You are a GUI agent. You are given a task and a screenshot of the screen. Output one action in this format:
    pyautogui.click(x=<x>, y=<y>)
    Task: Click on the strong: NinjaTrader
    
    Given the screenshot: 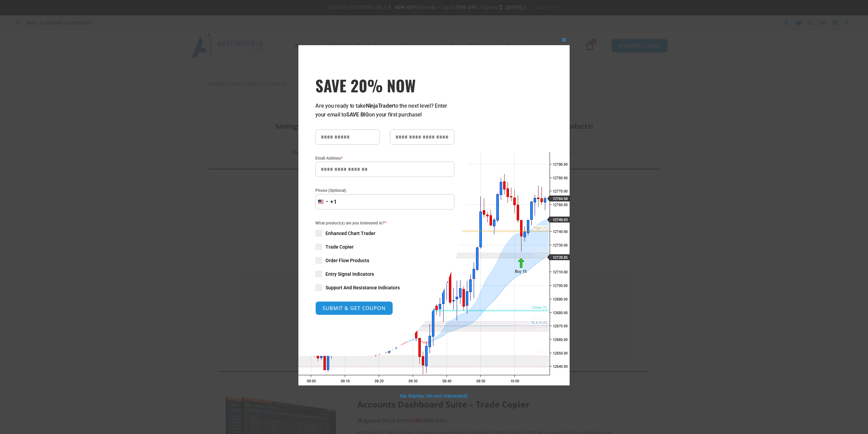 What is the action you would take?
    pyautogui.click(x=380, y=105)
    